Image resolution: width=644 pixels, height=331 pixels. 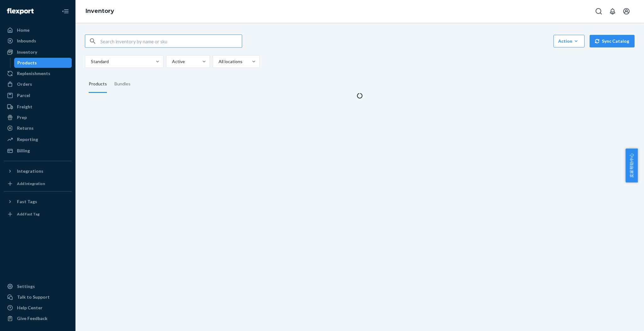 I want to click on div: Integrations, so click(x=30, y=171).